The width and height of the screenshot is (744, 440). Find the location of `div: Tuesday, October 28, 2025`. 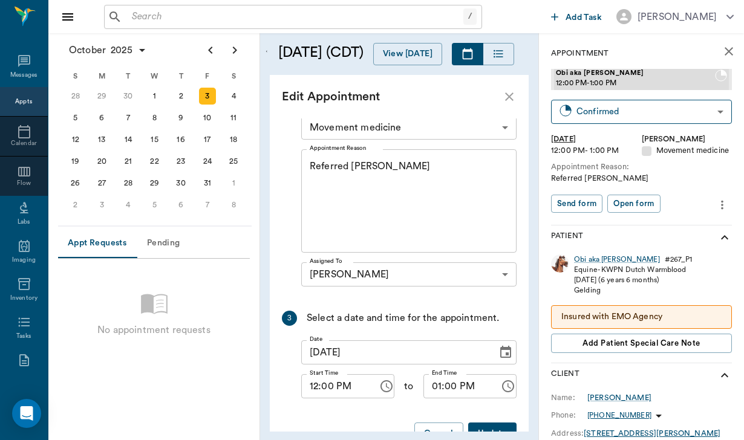

div: Tuesday, October 28, 2025 is located at coordinates (128, 183).